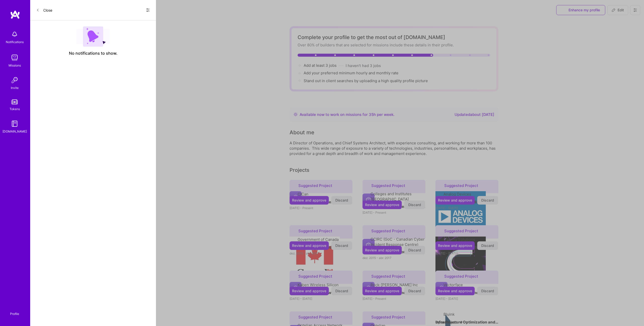 This screenshot has width=644, height=326. What do you see at coordinates (14, 87) in the screenshot?
I see `div: Invite` at bounding box center [14, 87].